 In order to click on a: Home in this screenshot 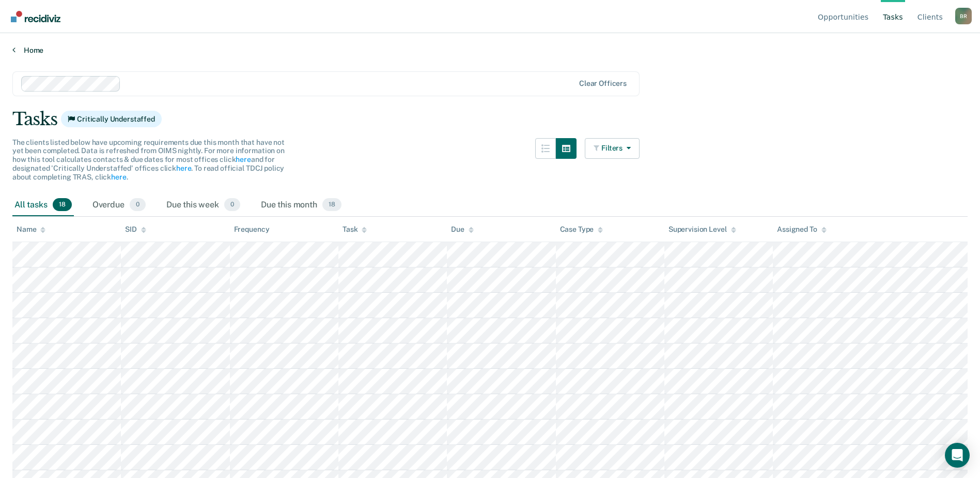, I will do `click(490, 50)`.